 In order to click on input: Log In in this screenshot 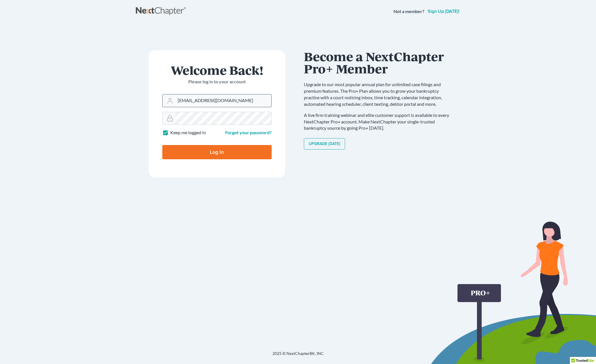, I will do `click(217, 152)`.